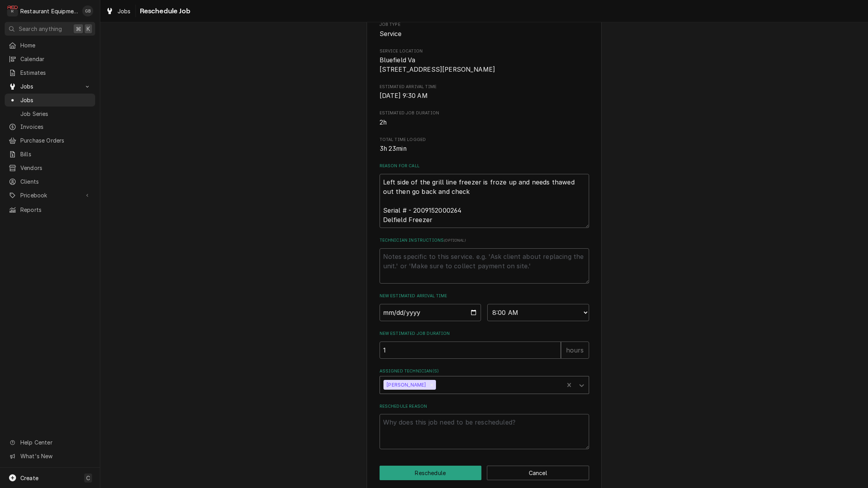 The width and height of the screenshot is (868, 488). Describe the element at coordinates (393, 149) in the screenshot. I see `span: 3h 23min` at that location.